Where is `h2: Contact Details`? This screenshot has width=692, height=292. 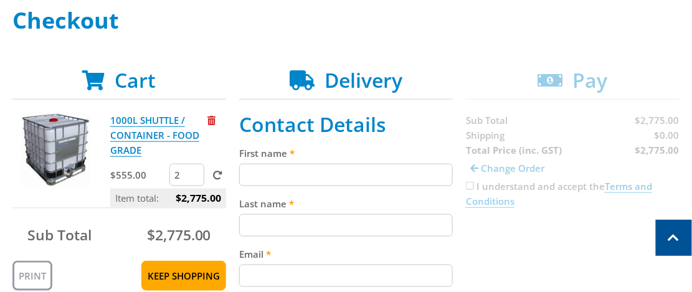 h2: Contact Details is located at coordinates (346, 125).